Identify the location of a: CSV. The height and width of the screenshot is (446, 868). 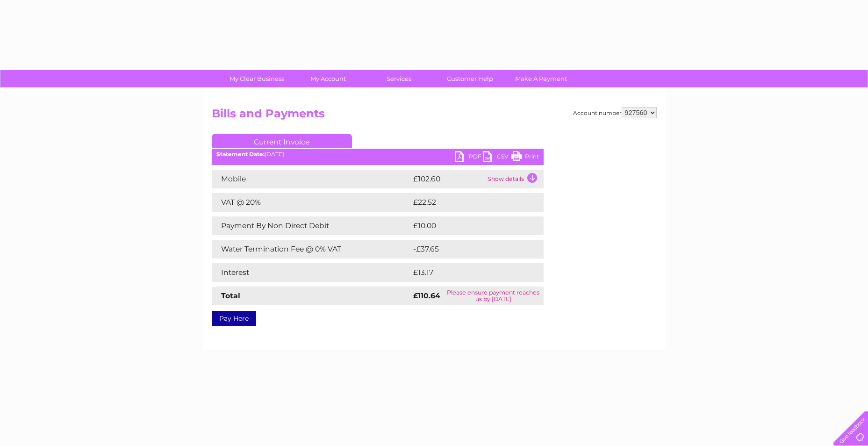
(497, 157).